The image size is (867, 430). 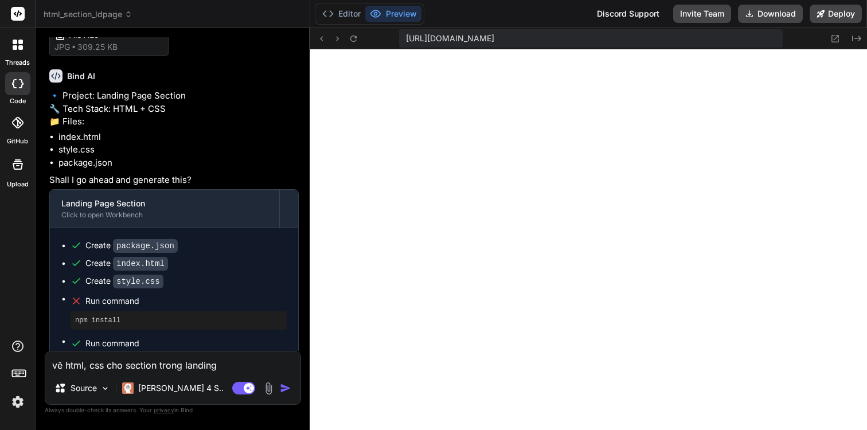 I want to click on label: code, so click(x=18, y=101).